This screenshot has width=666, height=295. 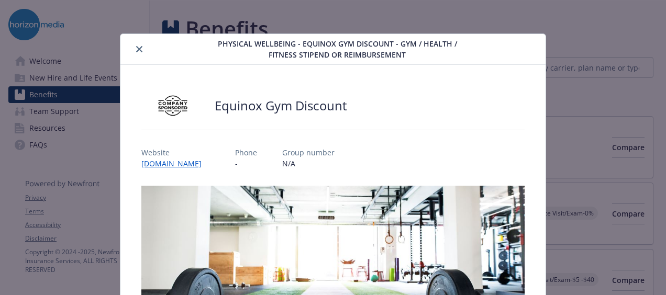 What do you see at coordinates (246, 152) in the screenshot?
I see `p: Phone` at bounding box center [246, 152].